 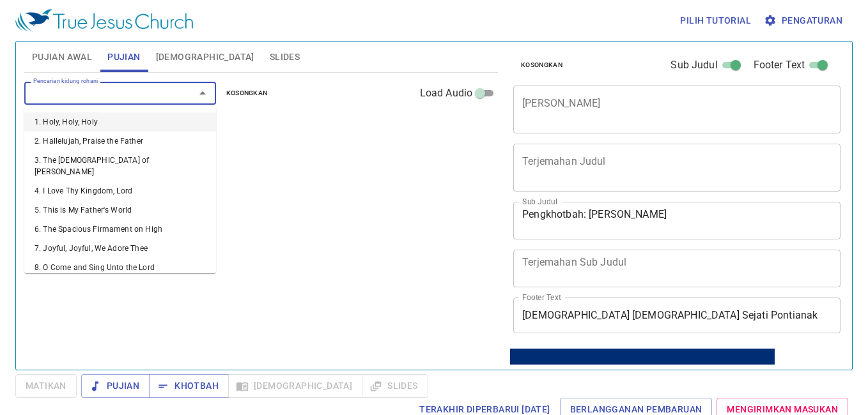 What do you see at coordinates (804, 20) in the screenshot?
I see `span: Pengaturan` at bounding box center [804, 20].